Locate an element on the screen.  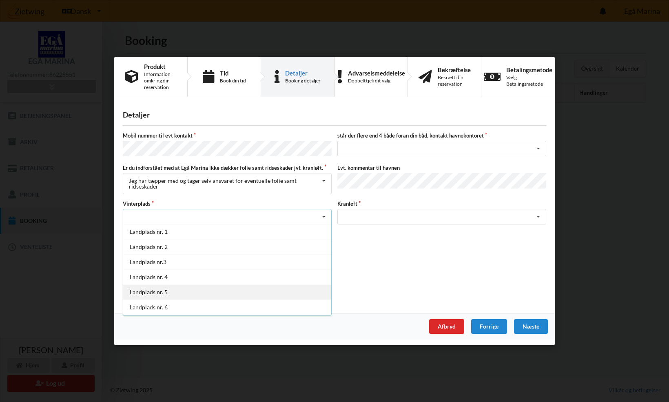
div: Afbryd is located at coordinates (447, 326).